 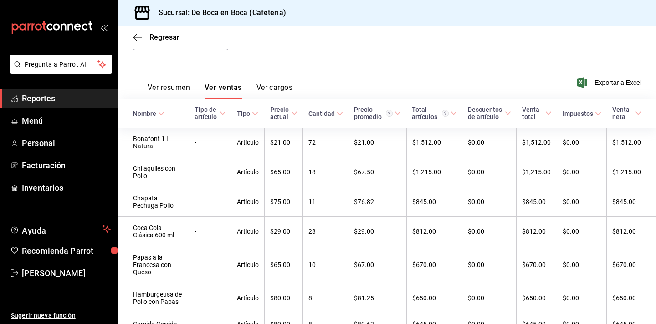 What do you see at coordinates (284, 201) in the screenshot?
I see `td: $75.00` at bounding box center [284, 201].